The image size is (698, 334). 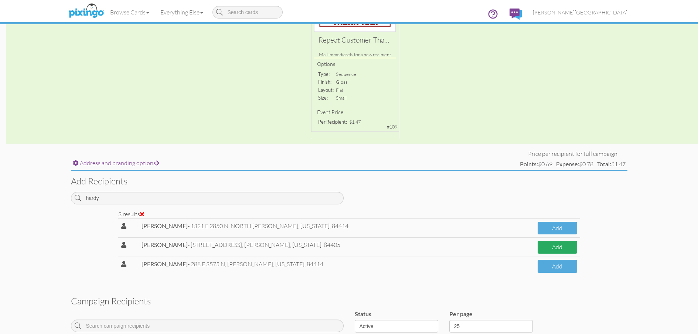 What do you see at coordinates (537, 164) in the screenshot?
I see `td: $0.69` at bounding box center [537, 164].